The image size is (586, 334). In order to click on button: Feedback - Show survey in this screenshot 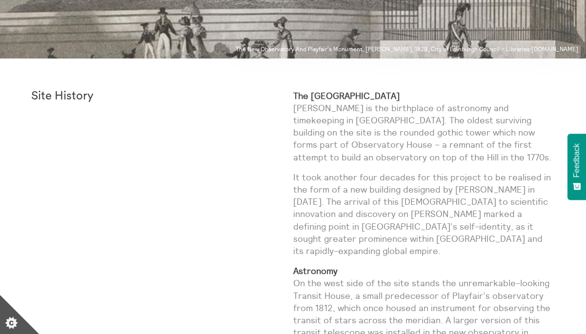, I will do `click(577, 167)`.